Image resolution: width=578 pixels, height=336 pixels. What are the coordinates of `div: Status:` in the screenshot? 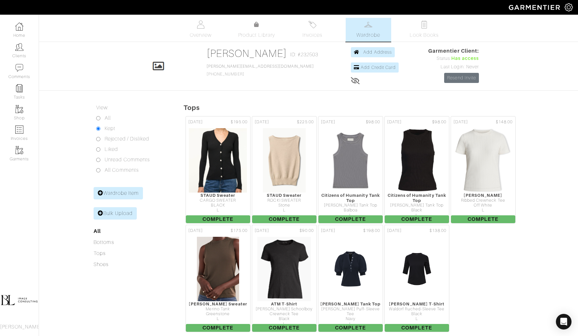 It's located at (453, 58).